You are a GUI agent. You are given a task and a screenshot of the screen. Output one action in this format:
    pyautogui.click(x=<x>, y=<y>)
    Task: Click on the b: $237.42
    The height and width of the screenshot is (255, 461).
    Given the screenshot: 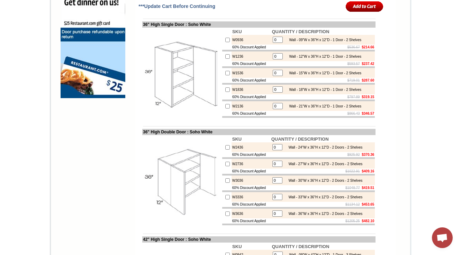 What is the action you would take?
    pyautogui.click(x=368, y=64)
    